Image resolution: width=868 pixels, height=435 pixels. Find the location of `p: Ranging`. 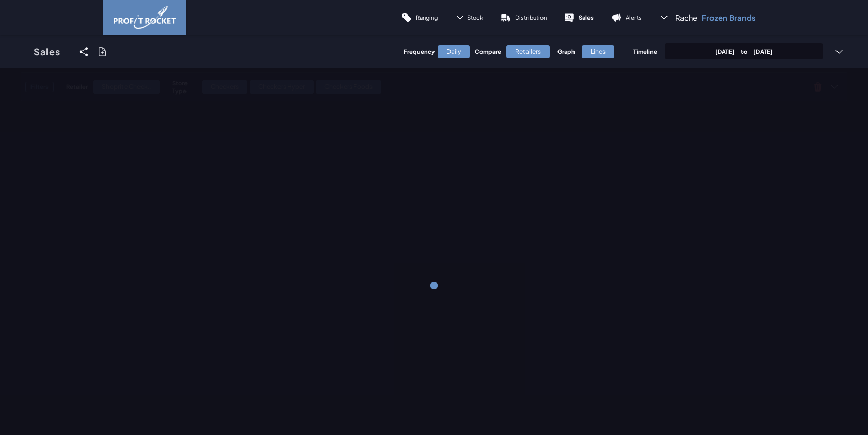

p: Ranging is located at coordinates (427, 17).